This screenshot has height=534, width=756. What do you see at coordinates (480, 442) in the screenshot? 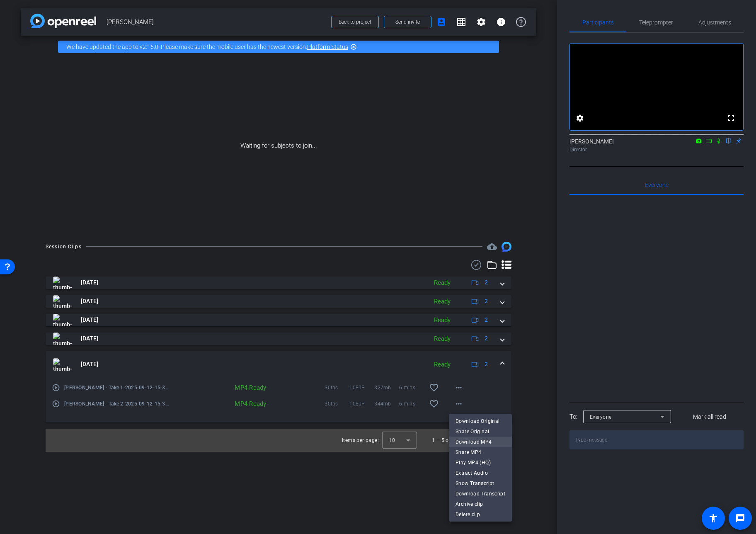
I see `span: Download MP4` at bounding box center [480, 442].